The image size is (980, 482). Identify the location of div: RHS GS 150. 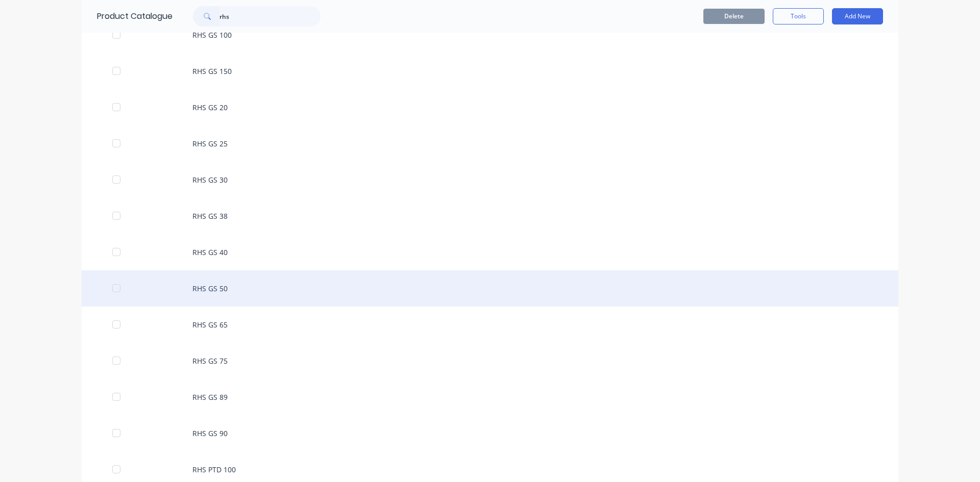
(490, 71).